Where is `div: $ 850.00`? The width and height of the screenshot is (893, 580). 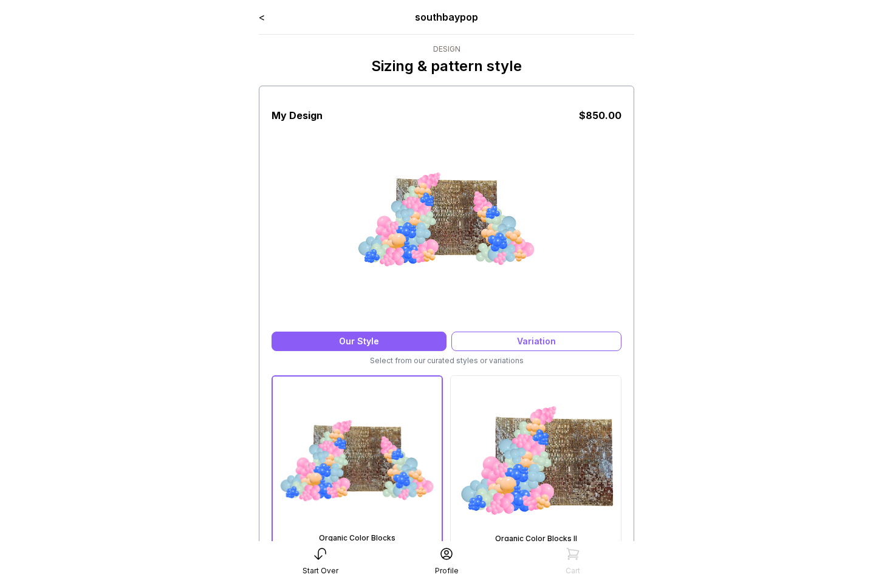 div: $ 850.00 is located at coordinates (600, 115).